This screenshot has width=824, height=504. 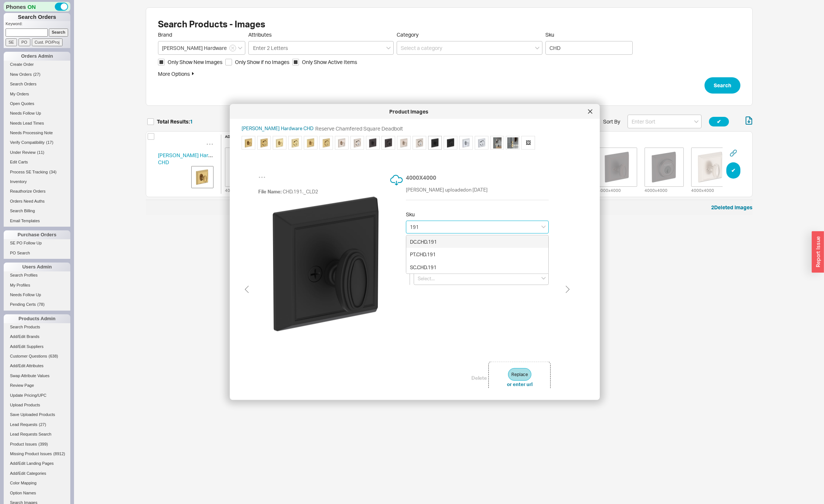 What do you see at coordinates (53, 172) in the screenshot?
I see `span: ( 34 )` at bounding box center [53, 172].